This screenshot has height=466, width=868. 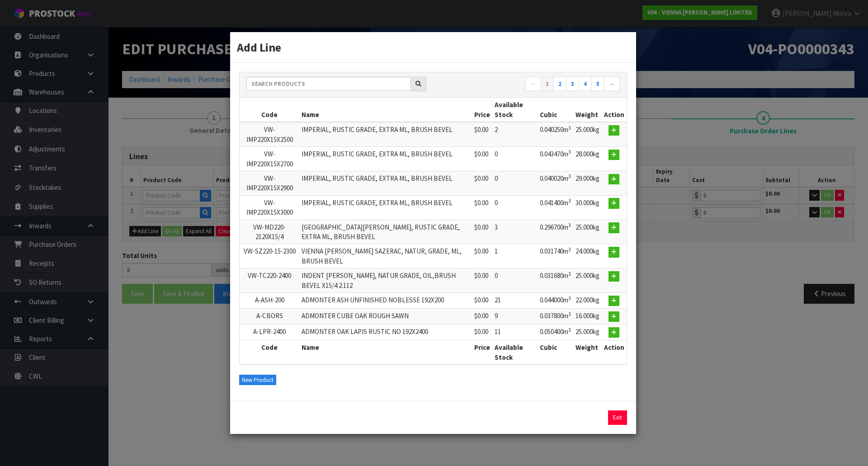 What do you see at coordinates (269, 159) in the screenshot?
I see `td: VW-IMP220X15X2700` at bounding box center [269, 159].